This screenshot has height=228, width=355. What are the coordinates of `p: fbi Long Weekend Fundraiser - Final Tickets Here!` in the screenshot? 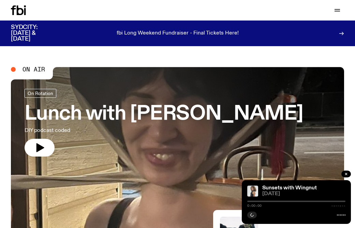 It's located at (178, 33).